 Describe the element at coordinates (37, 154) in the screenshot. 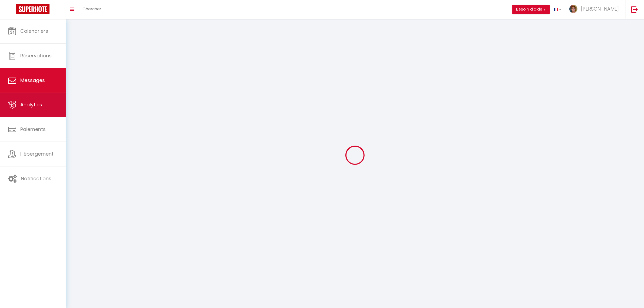

I see `span: Hébergement` at that location.